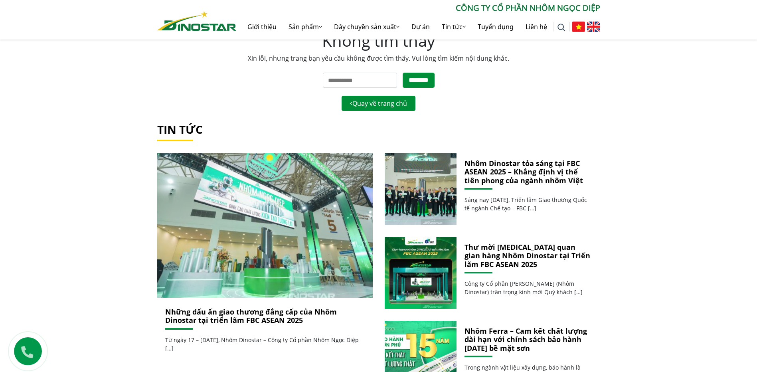  I want to click on p: CÔNG TY CỔ PHẦN NHÔM NGỌC DIỆP, so click(418, 8).